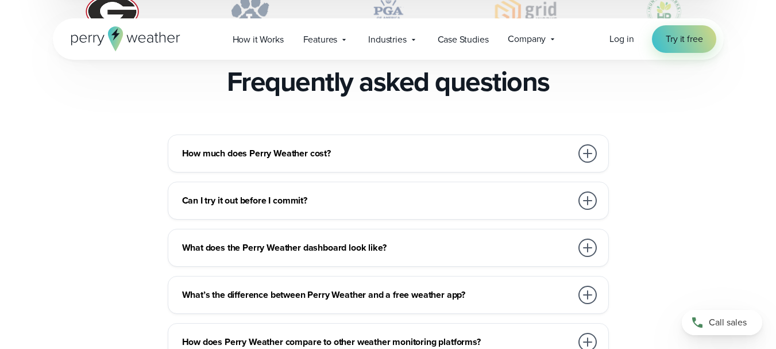 This screenshot has height=349, width=776. Describe the element at coordinates (684, 39) in the screenshot. I see `span: Try it free` at that location.